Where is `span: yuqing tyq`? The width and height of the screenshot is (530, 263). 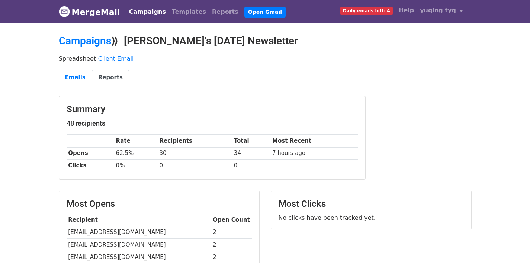
span: yuqing tyq is located at coordinates (438, 10).